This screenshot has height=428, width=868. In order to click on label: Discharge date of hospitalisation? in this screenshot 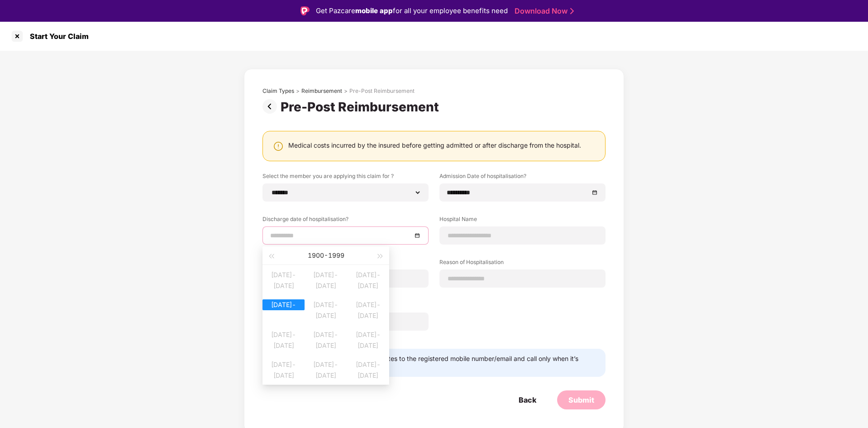, I will do `click(345, 220)`.